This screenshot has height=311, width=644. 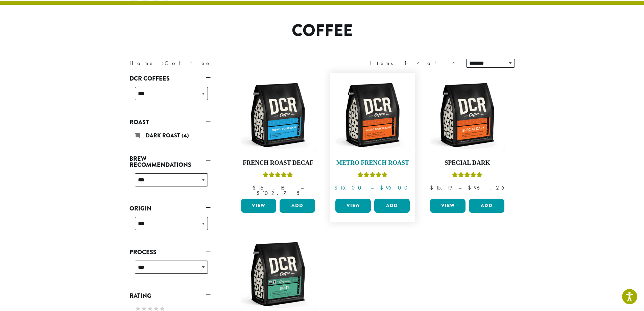 What do you see at coordinates (373, 163) in the screenshot?
I see `h4: Metro French Roast` at bounding box center [373, 163].